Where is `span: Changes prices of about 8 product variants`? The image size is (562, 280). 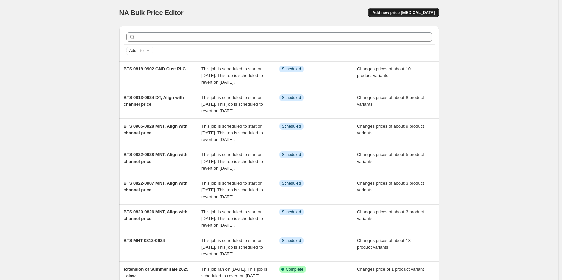
span: Changes prices of about 8 product variants is located at coordinates (390, 101).